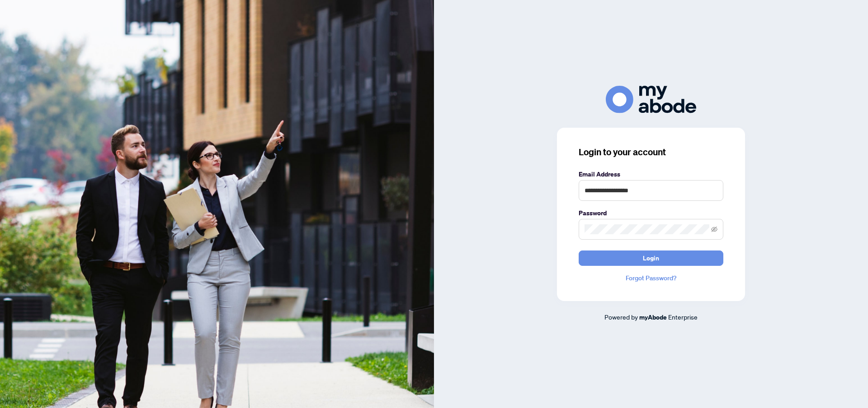 The width and height of the screenshot is (868, 408). I want to click on h3: Login to your account, so click(651, 152).